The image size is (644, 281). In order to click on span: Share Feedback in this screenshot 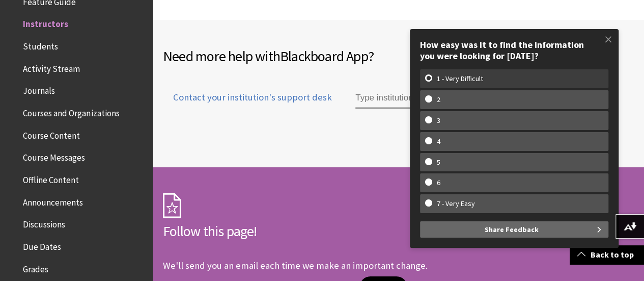, I will do `click(512, 229)`.